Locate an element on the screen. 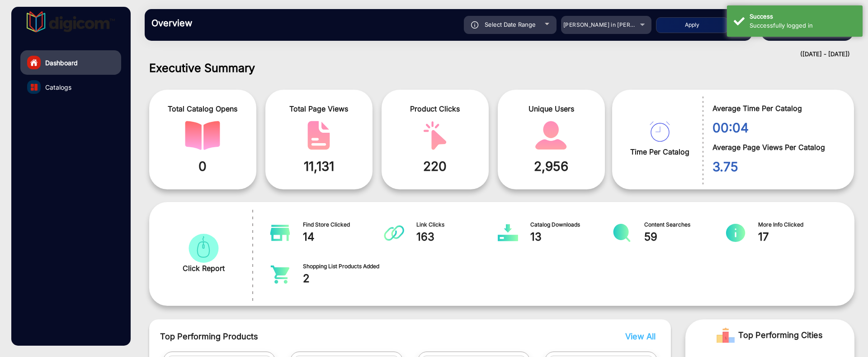 This screenshot has width=868, height=357. span: 17 is located at coordinates (799, 236).